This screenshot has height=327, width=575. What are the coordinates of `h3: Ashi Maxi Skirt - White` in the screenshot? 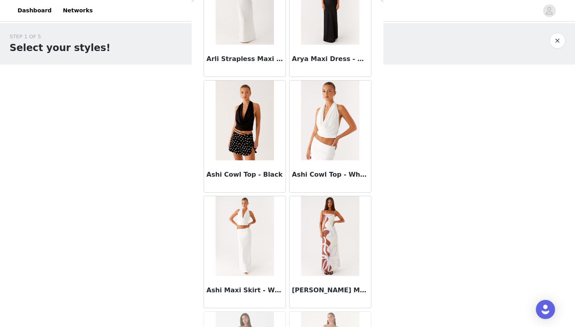 It's located at (245, 291).